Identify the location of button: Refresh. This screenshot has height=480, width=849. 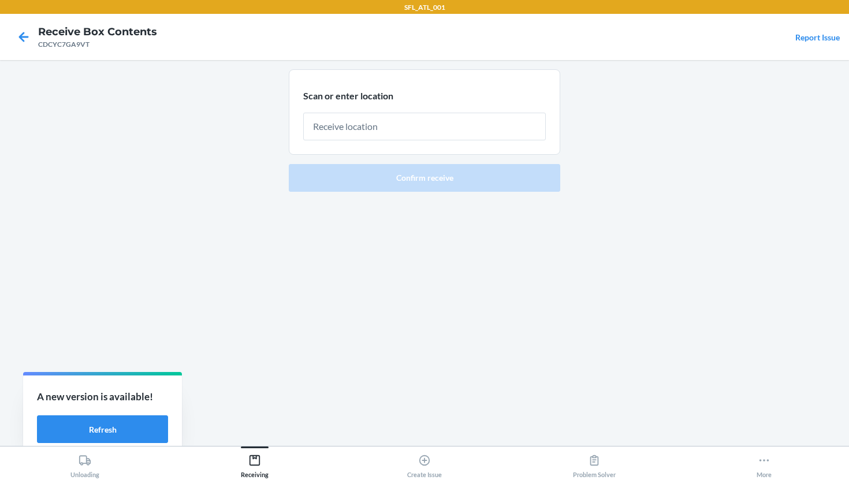
(102, 429).